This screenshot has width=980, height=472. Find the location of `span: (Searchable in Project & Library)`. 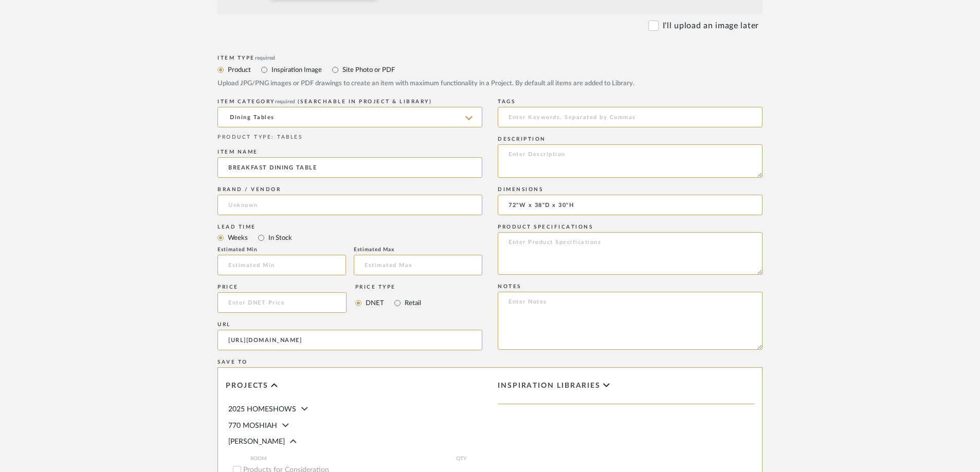

span: (Searchable in Project & Library) is located at coordinates (365, 102).